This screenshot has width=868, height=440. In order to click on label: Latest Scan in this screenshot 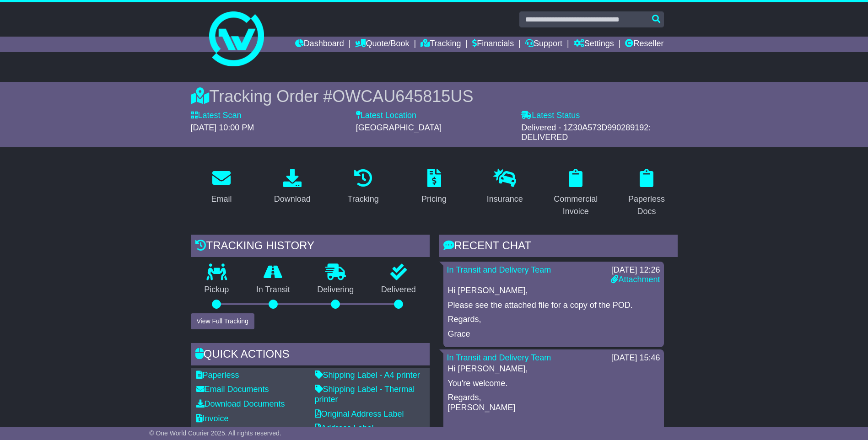, I will do `click(216, 116)`.